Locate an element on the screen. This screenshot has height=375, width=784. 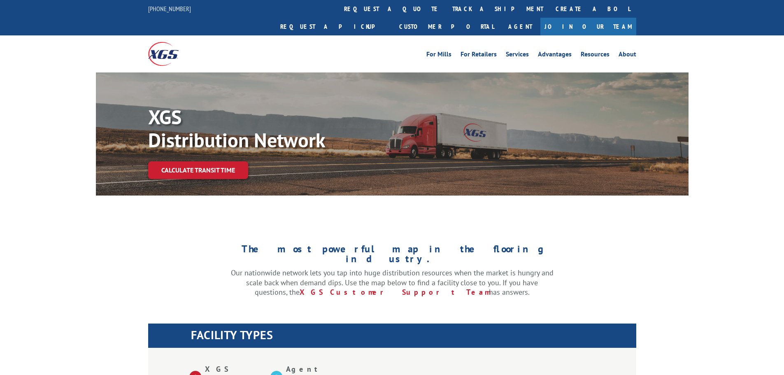
a: Services is located at coordinates (517, 56).